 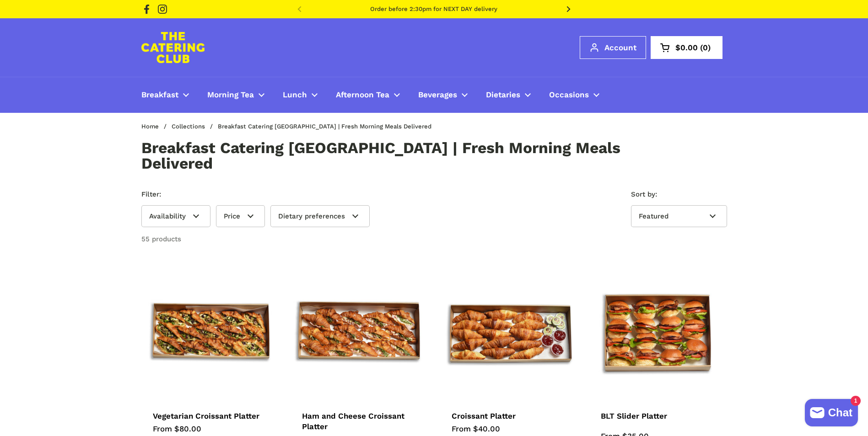 What do you see at coordinates (236, 94) in the screenshot?
I see `a: Morning Tea` at bounding box center [236, 94].